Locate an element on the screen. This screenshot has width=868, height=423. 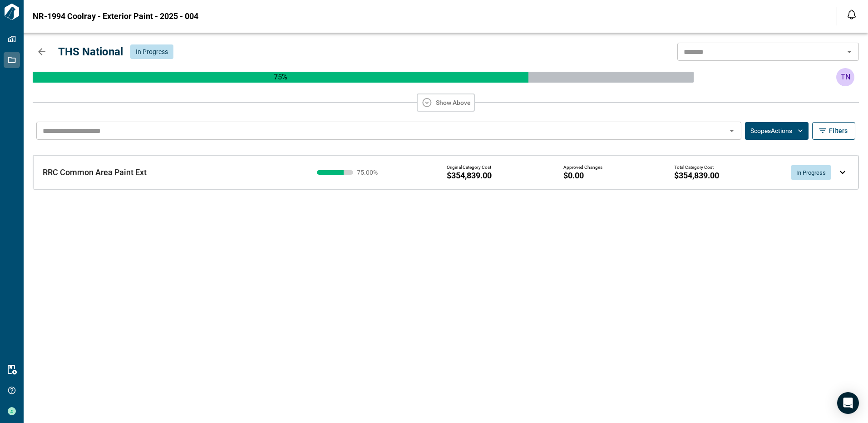
div: Open Intercom Messenger is located at coordinates (848, 403).